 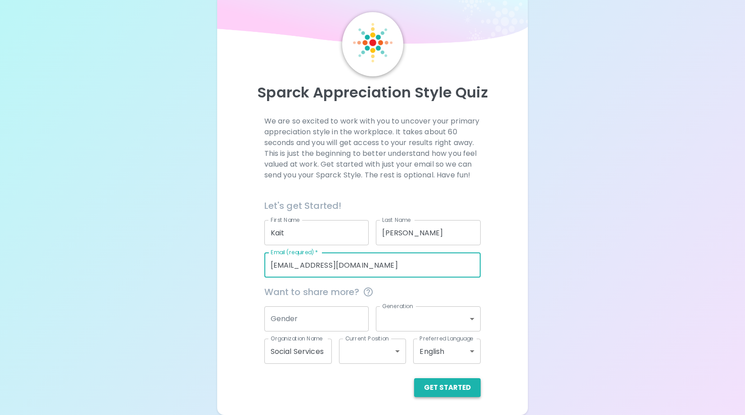 What do you see at coordinates (447, 351) in the screenshot?
I see `div: English` at bounding box center [447, 351].